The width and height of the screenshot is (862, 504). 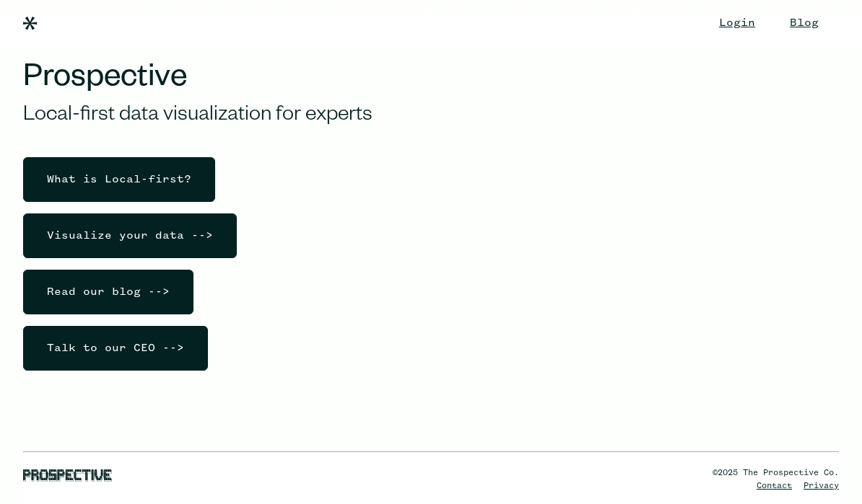 I want to click on a: Read our blog -->, so click(x=108, y=292).